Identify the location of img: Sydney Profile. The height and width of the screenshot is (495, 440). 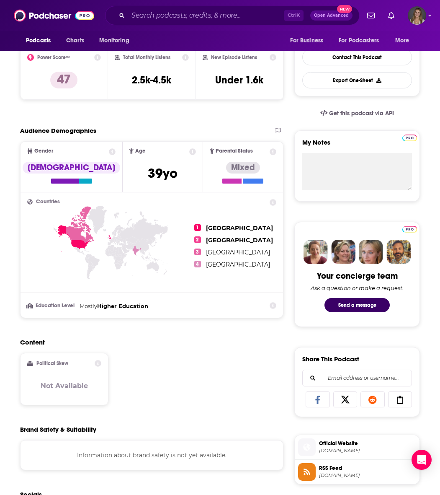
(316, 252).